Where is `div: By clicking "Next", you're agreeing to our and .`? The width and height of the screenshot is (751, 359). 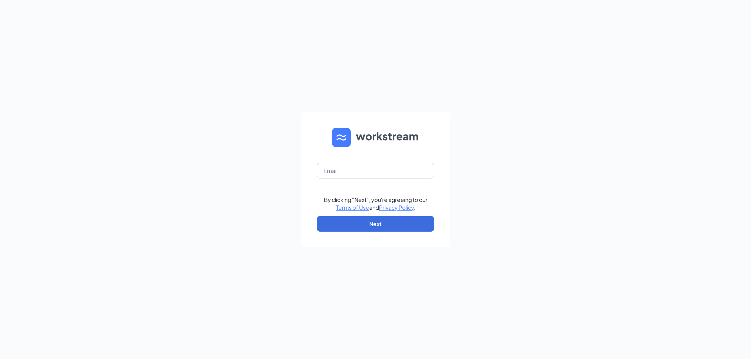 div: By clicking "Next", you're agreeing to our and . is located at coordinates (376, 204).